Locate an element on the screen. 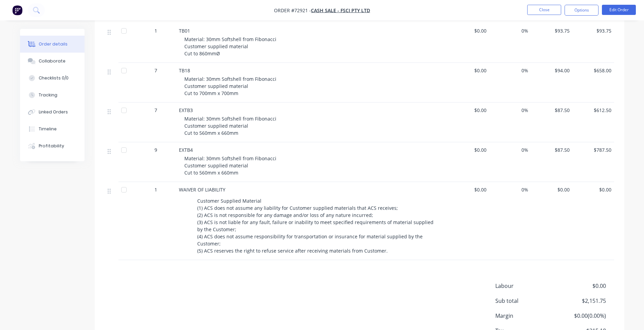 Image resolution: width=644 pixels, height=330 pixels. div: Collaborate is located at coordinates (52, 61).